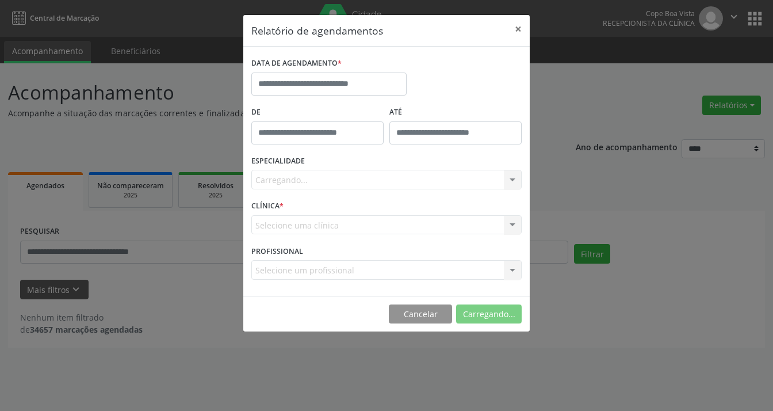 The width and height of the screenshot is (773, 411). What do you see at coordinates (518, 29) in the screenshot?
I see `button: Close` at bounding box center [518, 29].